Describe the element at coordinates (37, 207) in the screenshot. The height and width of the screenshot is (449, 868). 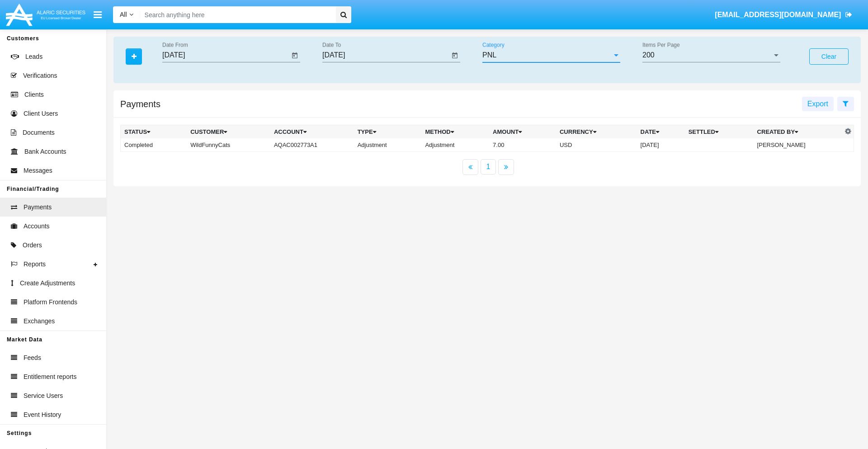
I see `span: Payments` at that location.